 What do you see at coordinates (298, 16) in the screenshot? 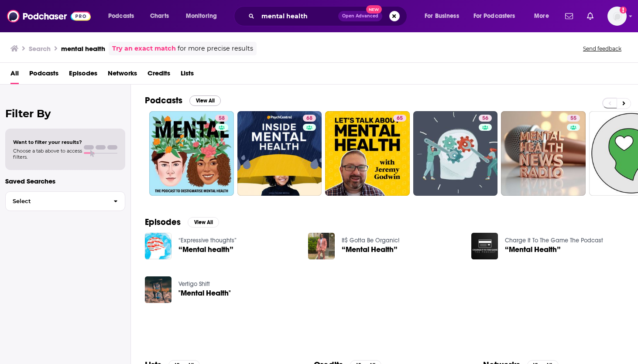
I see `input: Search podcasts, credits, & more...` at bounding box center [298, 16].